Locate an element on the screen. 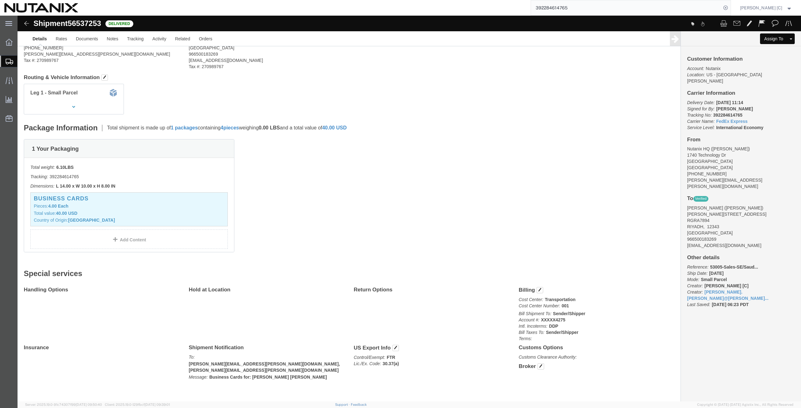 This screenshot has height=408, width=801. span: Server: 2025.19.0-91c74307f99 is located at coordinates (64, 405).